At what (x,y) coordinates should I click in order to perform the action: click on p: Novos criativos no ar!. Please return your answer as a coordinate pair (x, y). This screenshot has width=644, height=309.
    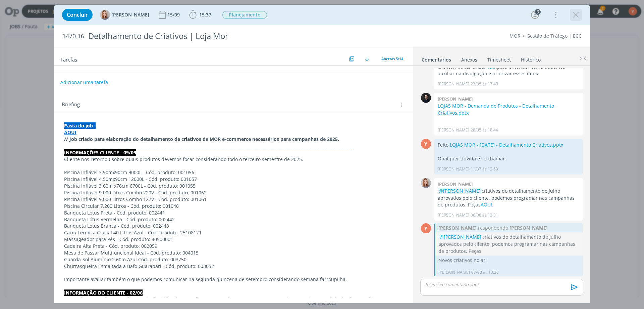
    Looking at the image, I should click on (509, 260).